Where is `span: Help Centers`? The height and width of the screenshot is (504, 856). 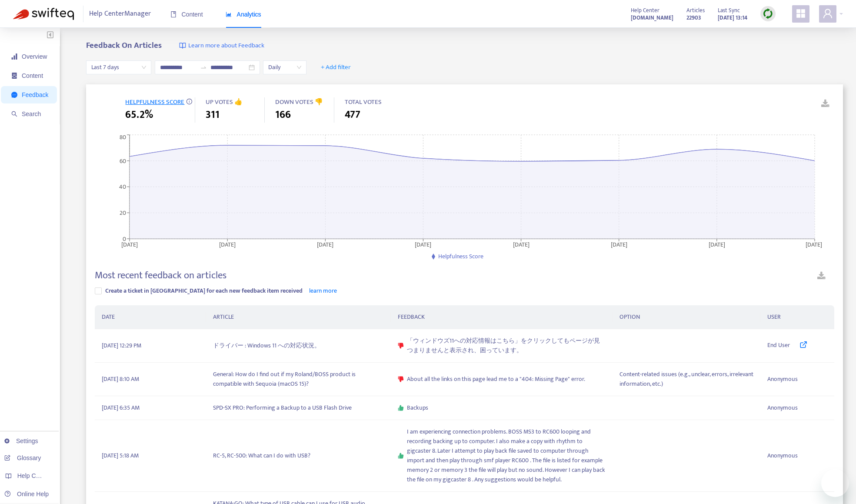
span: Help Centers is located at coordinates (35, 476).